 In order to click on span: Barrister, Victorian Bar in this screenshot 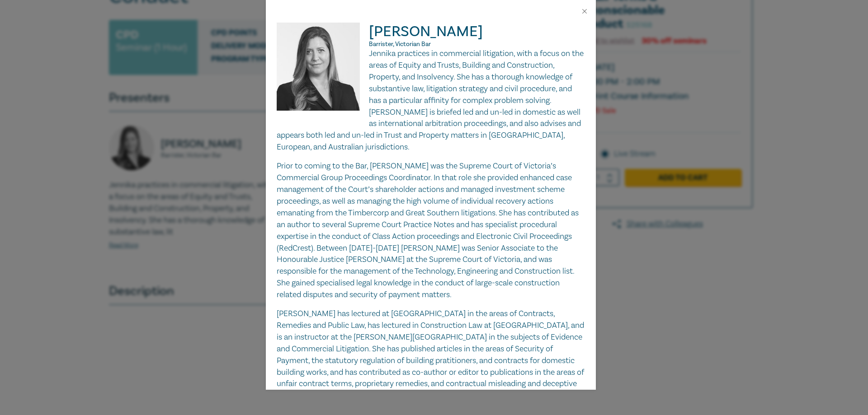, I will do `click(400, 44)`.